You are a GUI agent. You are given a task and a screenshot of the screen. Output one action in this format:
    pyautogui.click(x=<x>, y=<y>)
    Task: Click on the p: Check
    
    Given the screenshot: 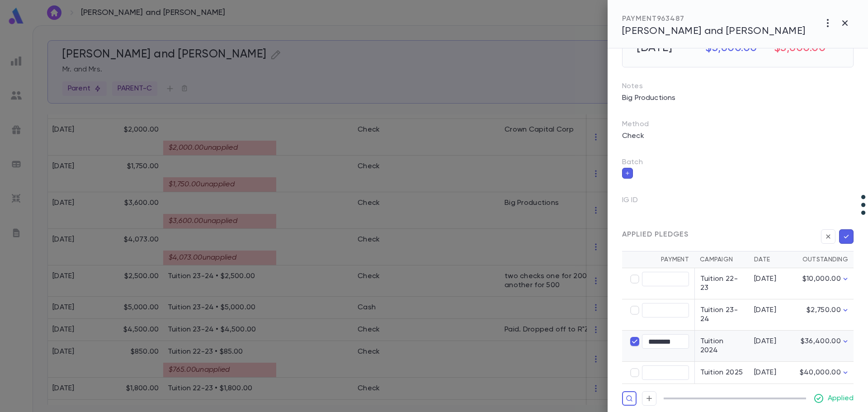 What is the action you would take?
    pyautogui.click(x=633, y=136)
    